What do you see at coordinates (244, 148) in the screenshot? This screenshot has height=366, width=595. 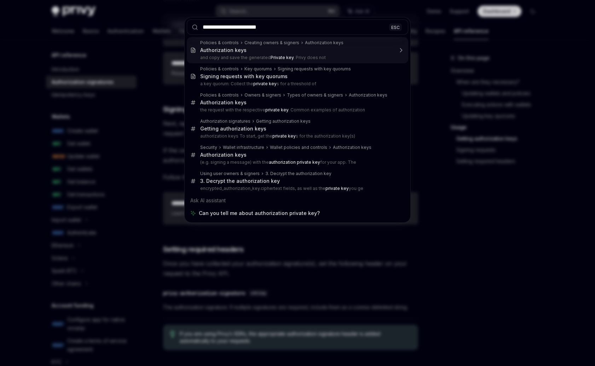 I see `div: Wallet infrastructure` at bounding box center [244, 148].